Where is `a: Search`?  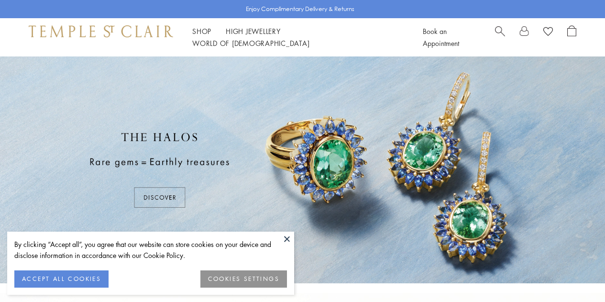 a: Search is located at coordinates (500, 37).